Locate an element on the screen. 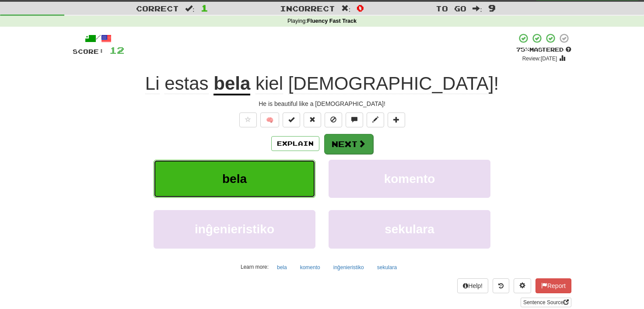 Image resolution: width=644 pixels, height=309 pixels. button: Ignore sentence (alt+i) is located at coordinates (333, 120).